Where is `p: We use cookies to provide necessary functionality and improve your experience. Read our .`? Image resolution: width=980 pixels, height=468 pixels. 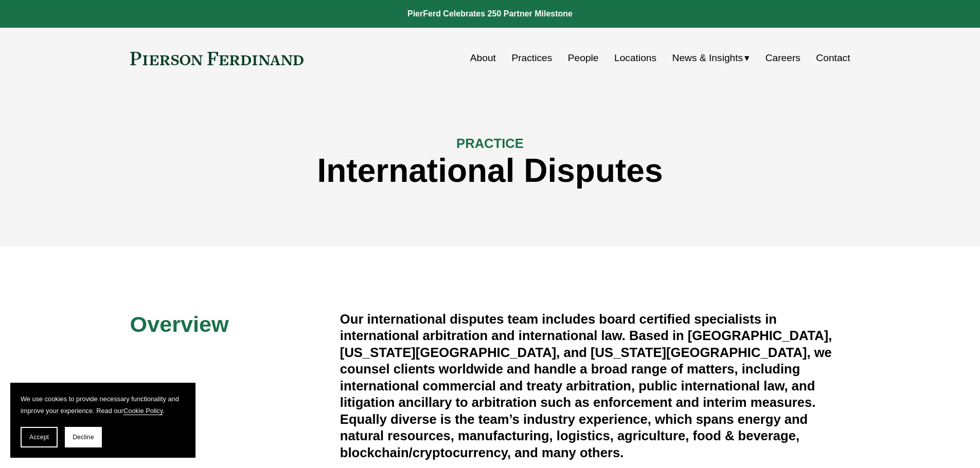 p: We use cookies to provide necessary functionality and improve your experience. Read our . is located at coordinates (103, 405).